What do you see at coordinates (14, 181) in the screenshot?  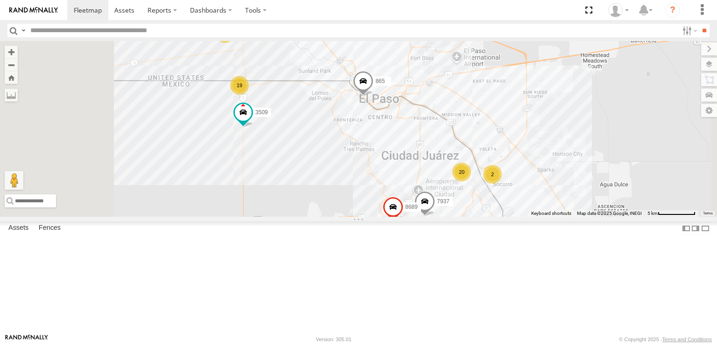 I see `button: Drag Pegman onto the map to open Street View` at bounding box center [14, 181].